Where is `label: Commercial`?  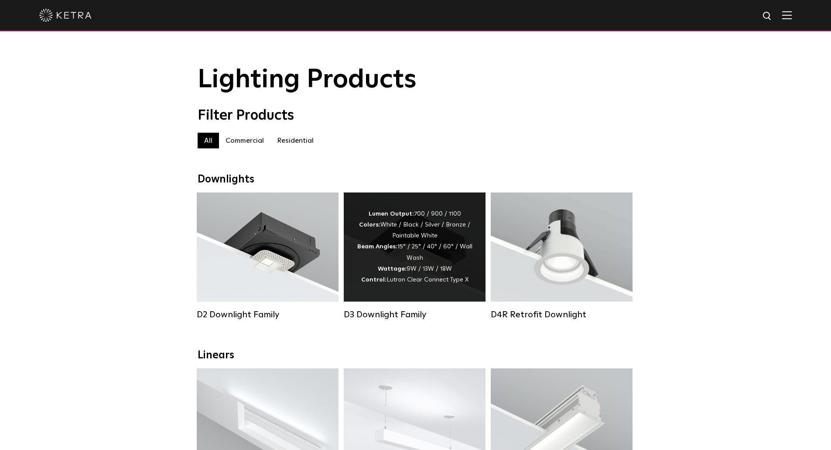 label: Commercial is located at coordinates (245, 140).